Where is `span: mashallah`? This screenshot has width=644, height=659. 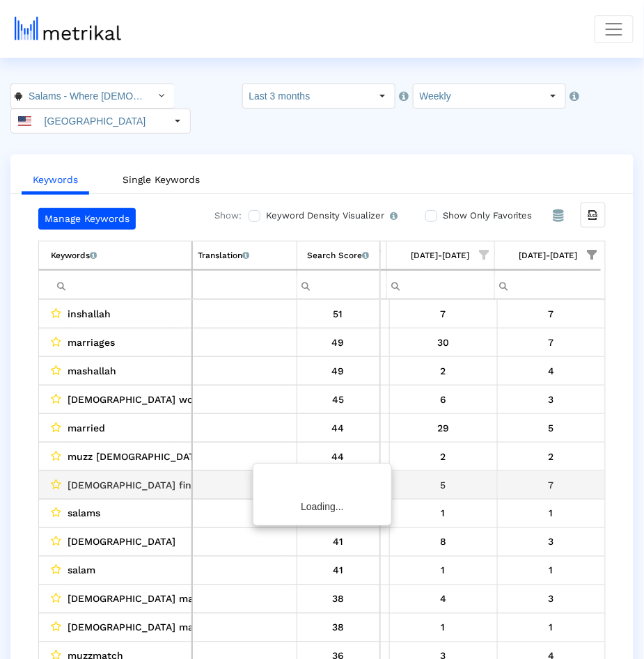
span: mashallah is located at coordinates (92, 371).